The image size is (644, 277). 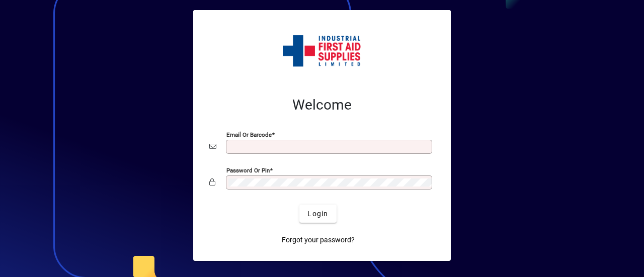 I want to click on span: Forgot your password?, so click(x=318, y=240).